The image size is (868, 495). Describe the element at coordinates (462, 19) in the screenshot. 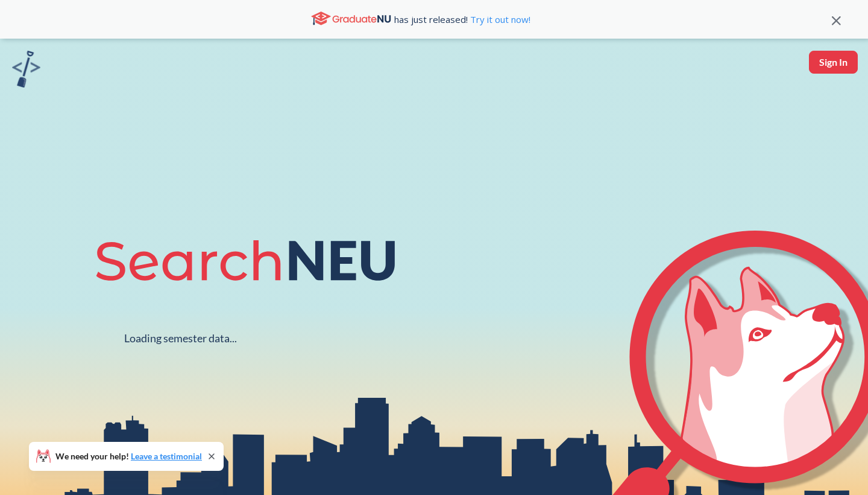

I see `span: has just released!` at that location.